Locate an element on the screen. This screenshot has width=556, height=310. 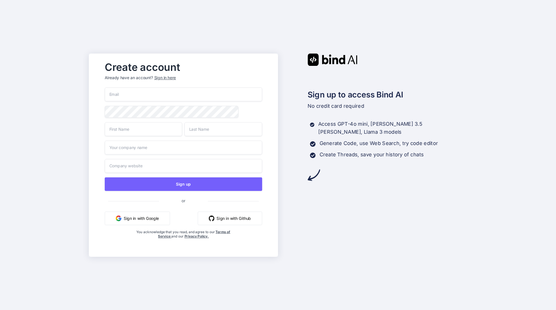
button: Sign in with Github is located at coordinates (230, 218).